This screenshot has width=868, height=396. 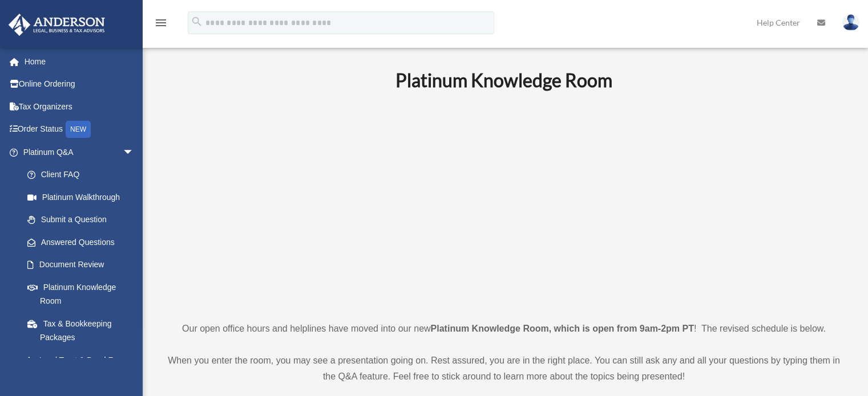 What do you see at coordinates (79, 84) in the screenshot?
I see `a: Online Ordering` at bounding box center [79, 84].